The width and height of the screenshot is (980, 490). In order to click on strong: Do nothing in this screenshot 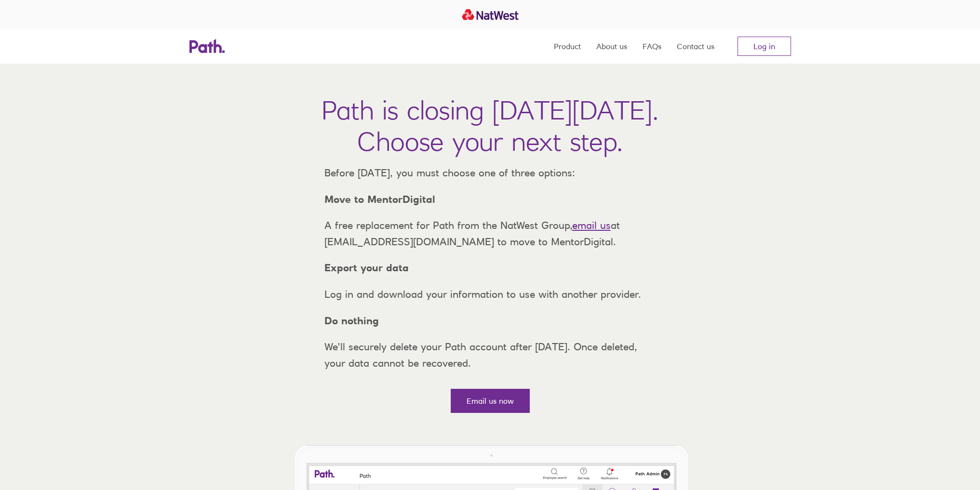, I will do `click(351, 320)`.